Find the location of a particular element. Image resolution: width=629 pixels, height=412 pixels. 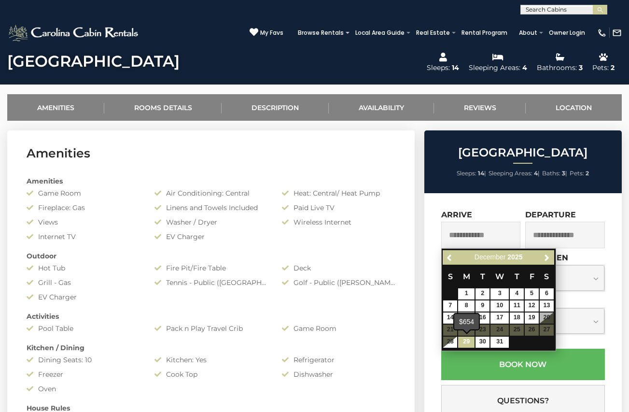

div: Dining Seats: 10 is located at coordinates (83, 360).